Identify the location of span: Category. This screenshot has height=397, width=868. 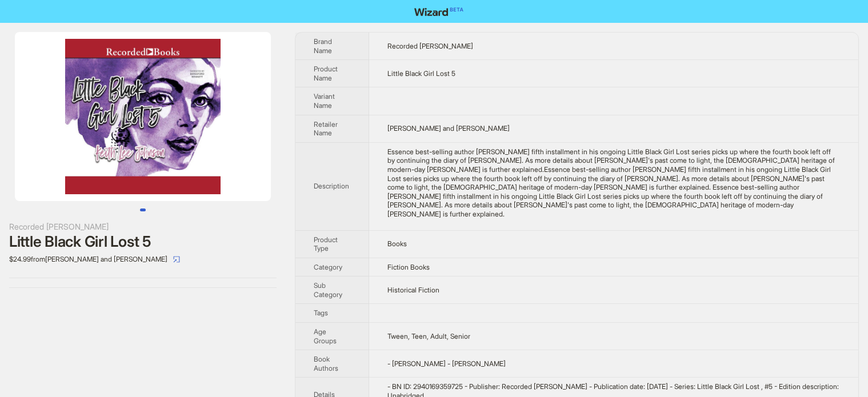
(328, 266).